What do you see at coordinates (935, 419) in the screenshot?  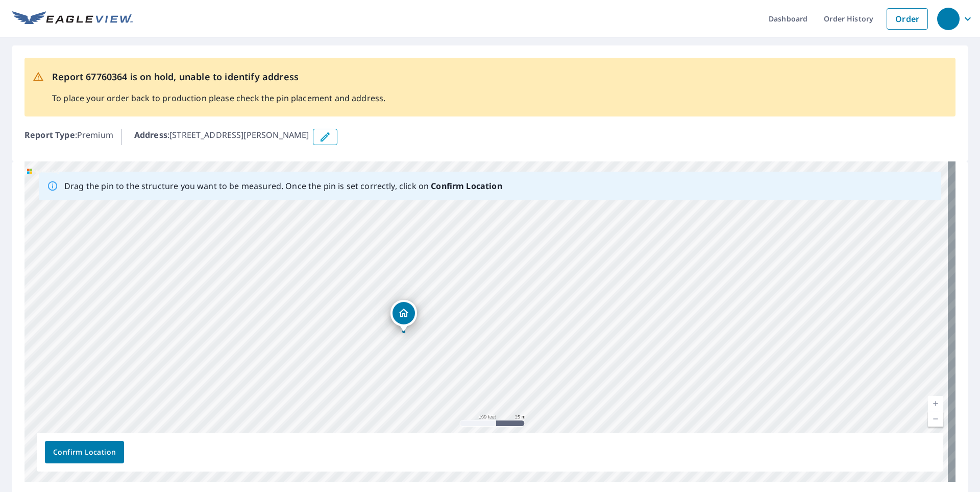 I see `a: Current Level 18, Zoom Out` at bounding box center [935, 419].